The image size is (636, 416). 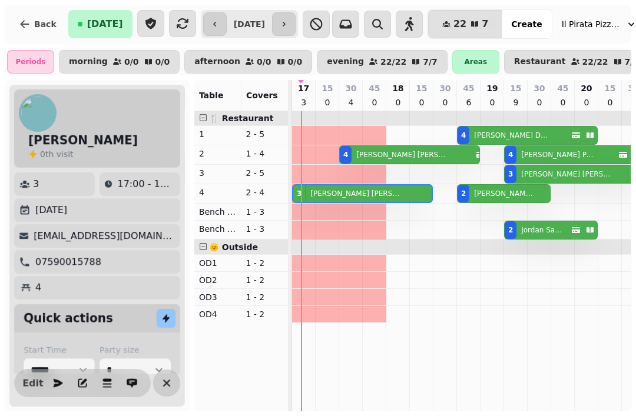 What do you see at coordinates (264, 154) in the screenshot?
I see `p: 1 - 4` at bounding box center [264, 154].